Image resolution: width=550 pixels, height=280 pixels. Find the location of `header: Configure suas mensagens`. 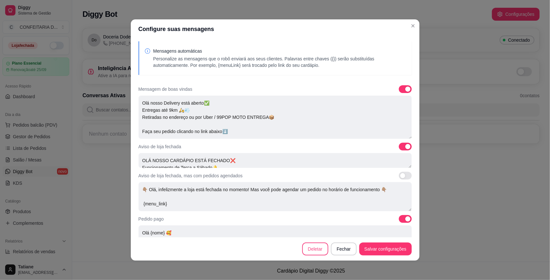

header: Configure suas mensagens is located at coordinates (275, 29).